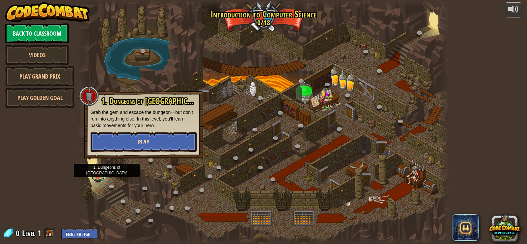  What do you see at coordinates (18, 233) in the screenshot?
I see `span: 0` at bounding box center [18, 233].